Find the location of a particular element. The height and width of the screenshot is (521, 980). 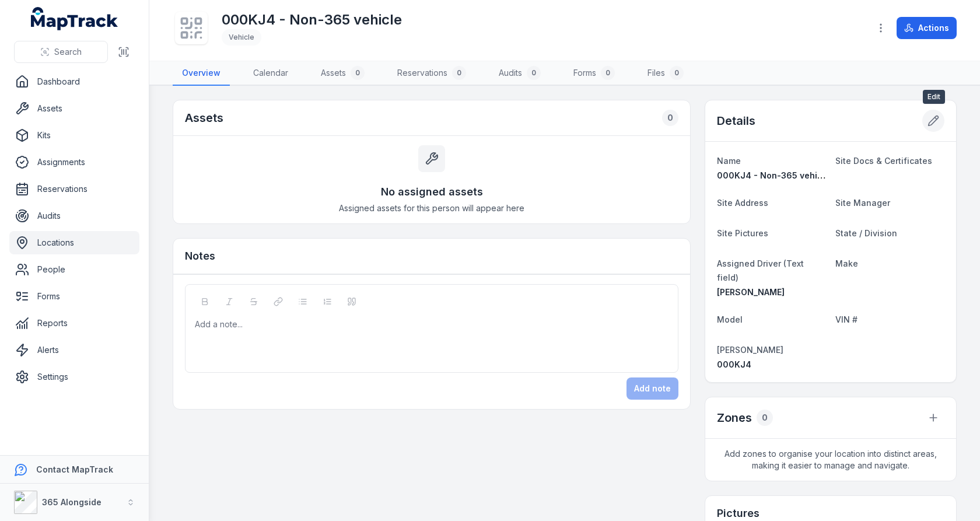

a: Reports is located at coordinates (74, 324).